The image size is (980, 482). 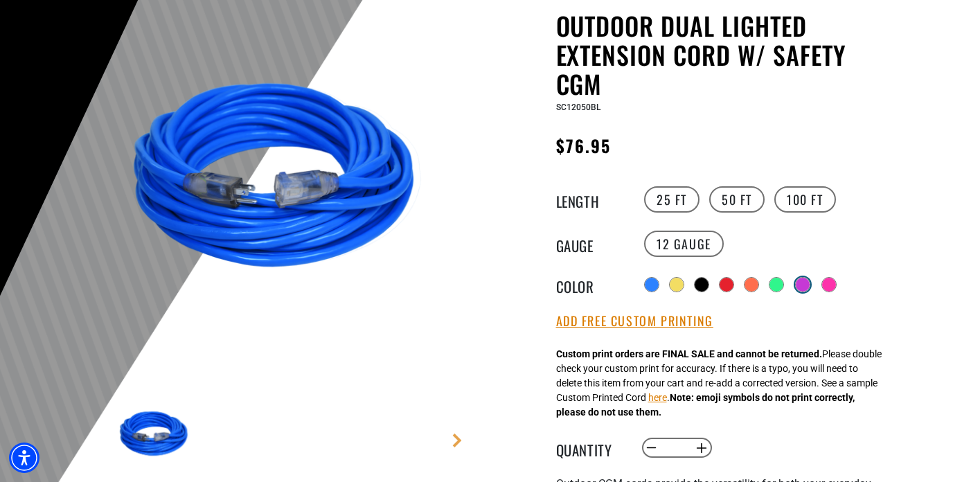 I want to click on button: Add Free Custom Printing, so click(x=634, y=321).